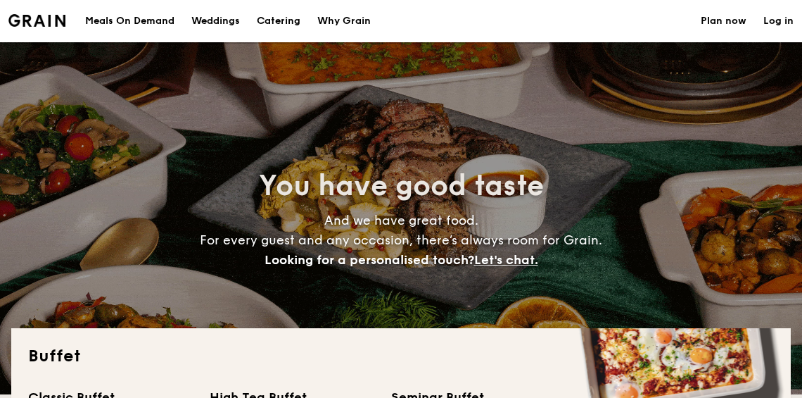  I want to click on span: And we have great food. For every guest and any occasion, there’s always room for Grain., so click(401, 240).